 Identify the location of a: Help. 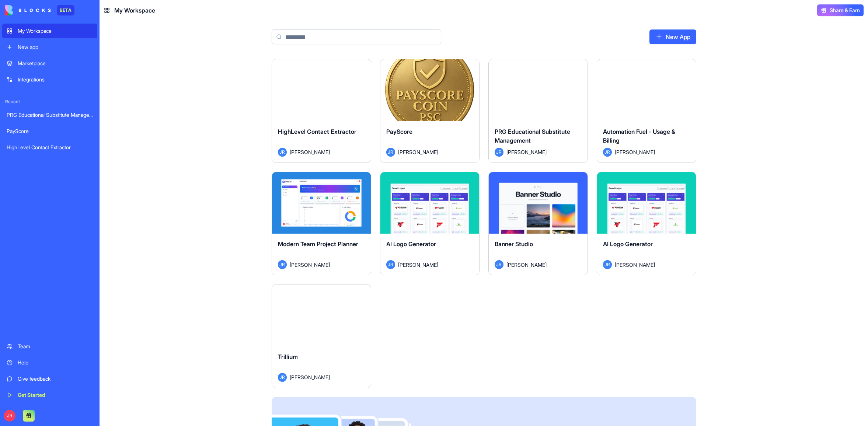
(50, 362).